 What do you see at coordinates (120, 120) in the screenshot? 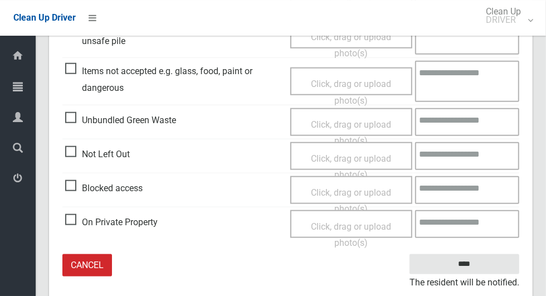
I see `span: Unbundled Green Waste` at bounding box center [120, 120].